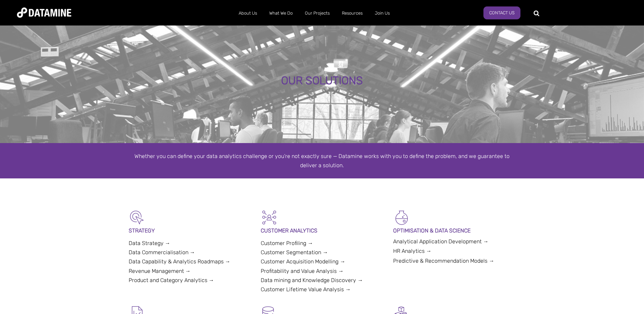  Describe the element at coordinates (454, 230) in the screenshot. I see `p: OPTIMISATION & DATA SCIENCE` at that location.